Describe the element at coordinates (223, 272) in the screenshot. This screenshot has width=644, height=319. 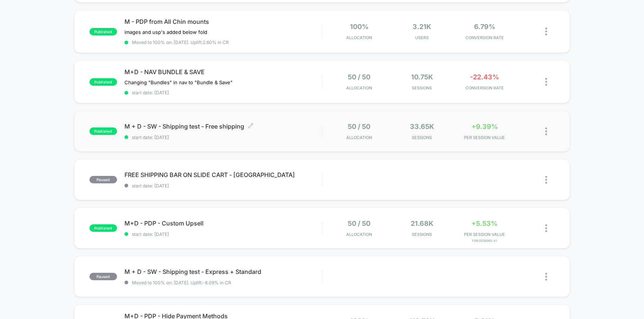
I see `span: M + D - SW - Shipping test - Express + Standard` at that location.